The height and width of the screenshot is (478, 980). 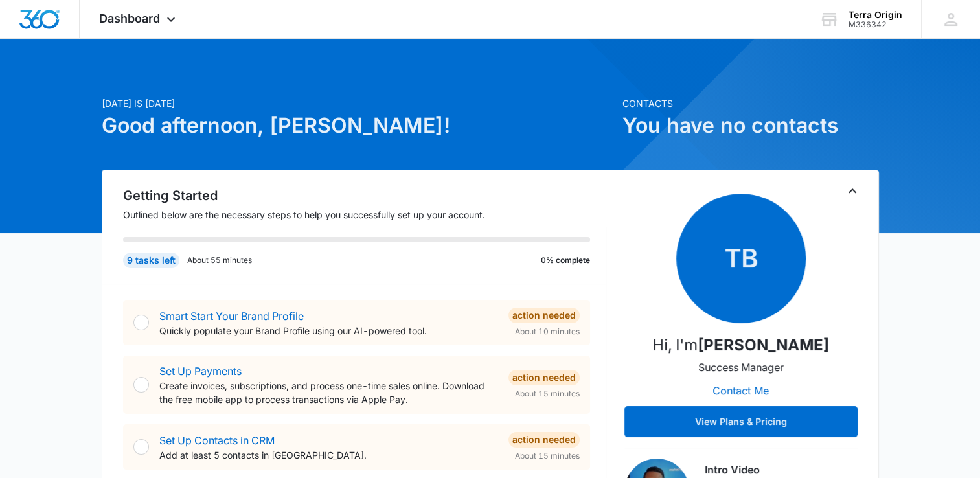 What do you see at coordinates (751, 126) in the screenshot?
I see `h1: You have no contacts` at bounding box center [751, 126].